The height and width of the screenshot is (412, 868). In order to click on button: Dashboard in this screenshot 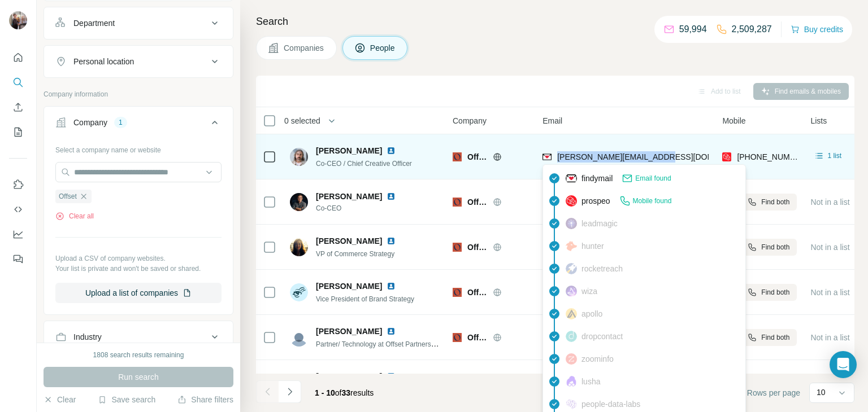, I will do `click(18, 234)`.